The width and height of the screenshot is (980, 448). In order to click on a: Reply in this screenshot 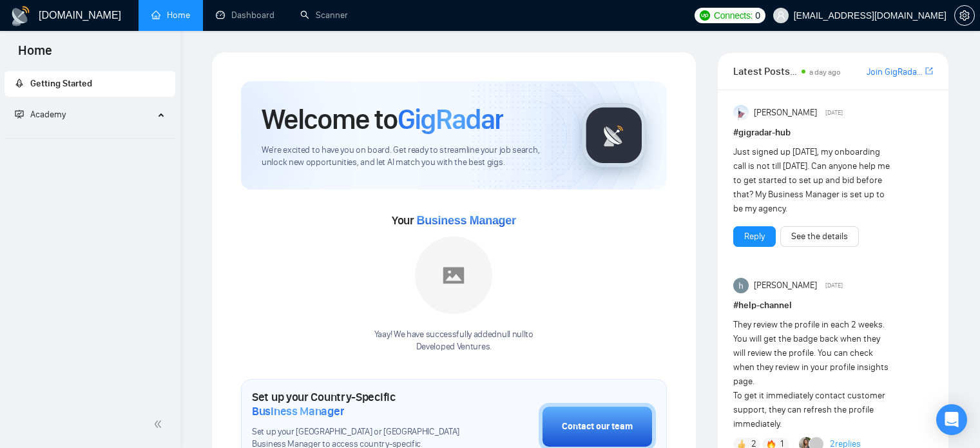, I will do `click(754, 237)`.